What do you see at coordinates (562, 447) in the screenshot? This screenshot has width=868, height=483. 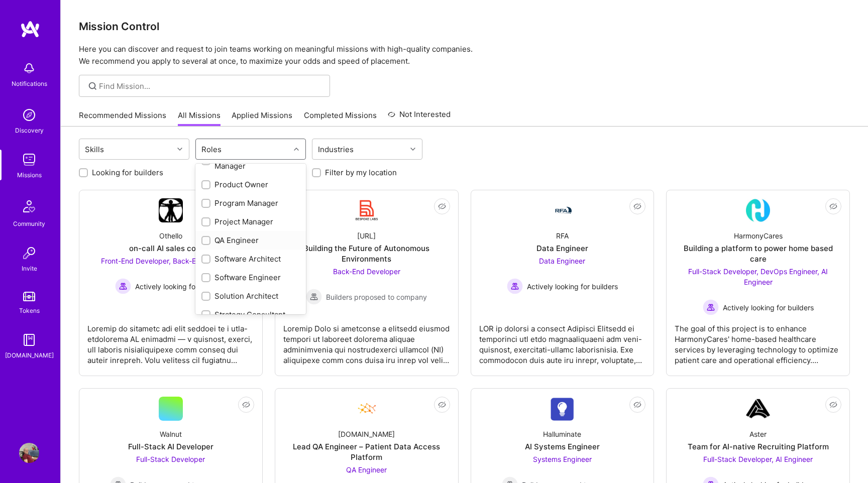 I see `div: AI Systems Engineer` at bounding box center [562, 447].